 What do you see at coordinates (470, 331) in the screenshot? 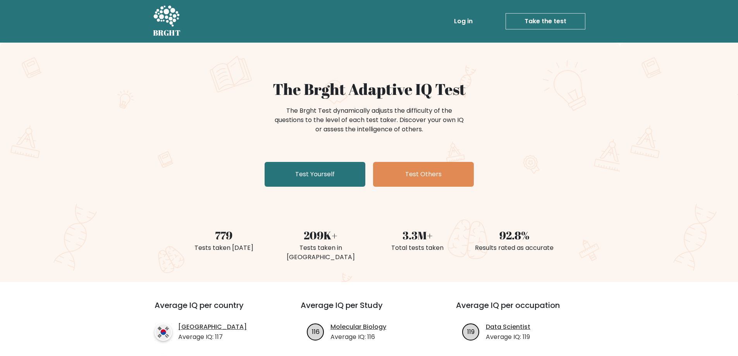
I see `text: 119` at bounding box center [470, 331].